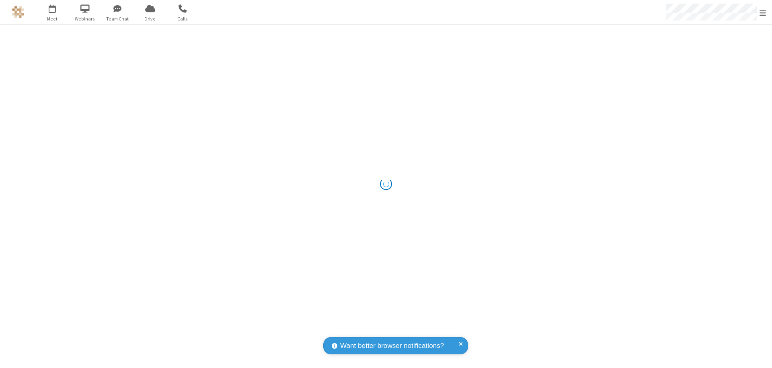 This screenshot has width=772, height=368. I want to click on span: Webinars, so click(85, 19).